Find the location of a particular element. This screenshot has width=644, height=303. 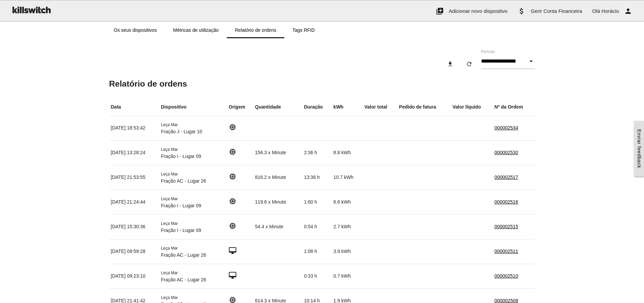

td: 6.6 kWh is located at coordinates (347, 202).